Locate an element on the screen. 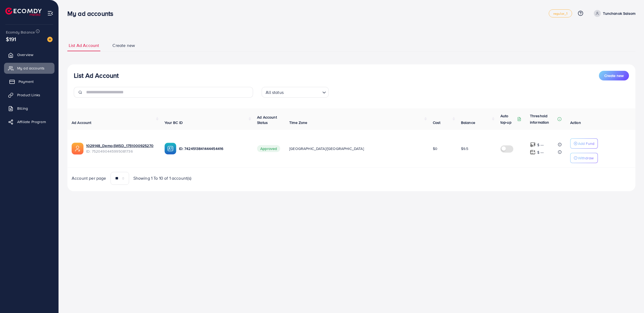  input: Search for option is located at coordinates (303, 91).